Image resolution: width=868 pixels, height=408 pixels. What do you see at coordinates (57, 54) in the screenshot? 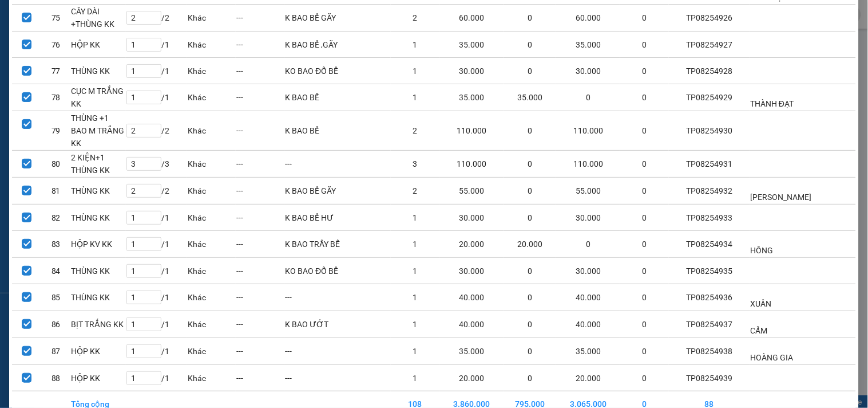
I see `span: VP Tiểu Cần` at bounding box center [57, 54].